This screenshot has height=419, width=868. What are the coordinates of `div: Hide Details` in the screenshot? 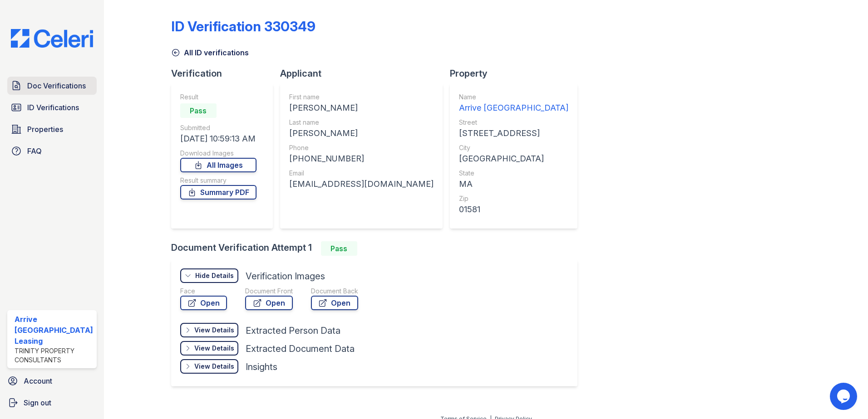 It's located at (214, 276).